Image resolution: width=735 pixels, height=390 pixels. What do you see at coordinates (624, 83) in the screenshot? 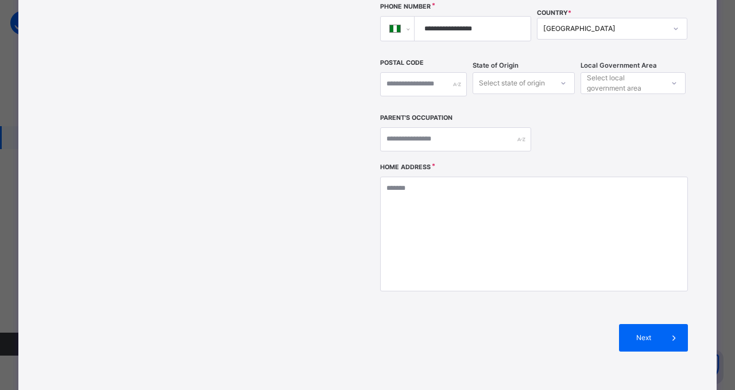
I see `div: Select local government area` at bounding box center [624, 83].